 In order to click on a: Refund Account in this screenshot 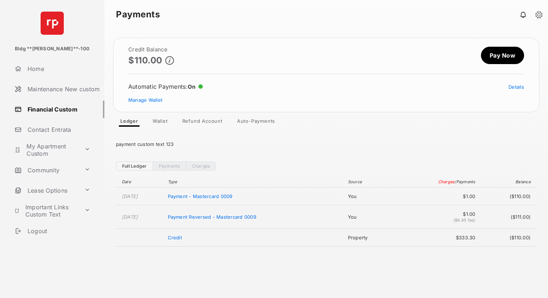, I will do `click(202, 123)`.